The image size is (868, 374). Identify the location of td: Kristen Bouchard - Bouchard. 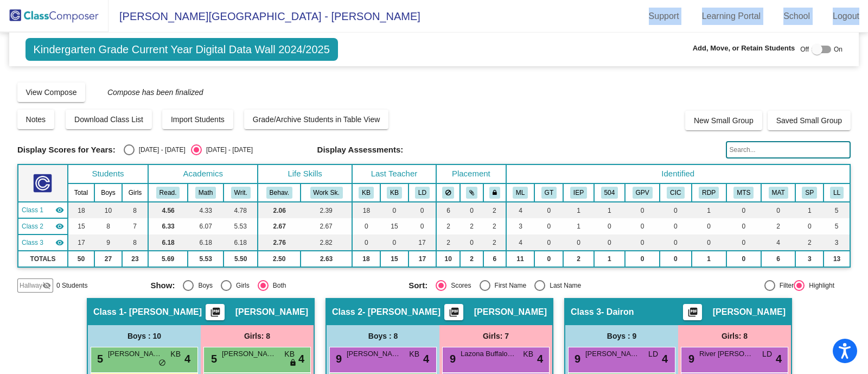
(43, 226).